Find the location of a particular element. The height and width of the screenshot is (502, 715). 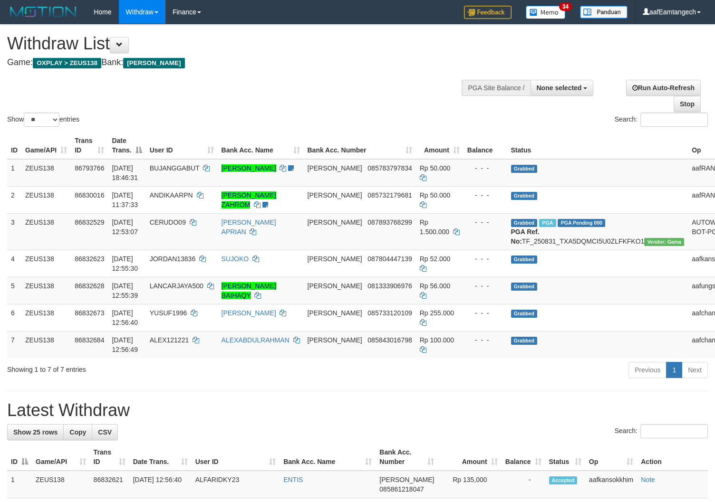

th: Status: activate to sort column ascending is located at coordinates (565, 457).